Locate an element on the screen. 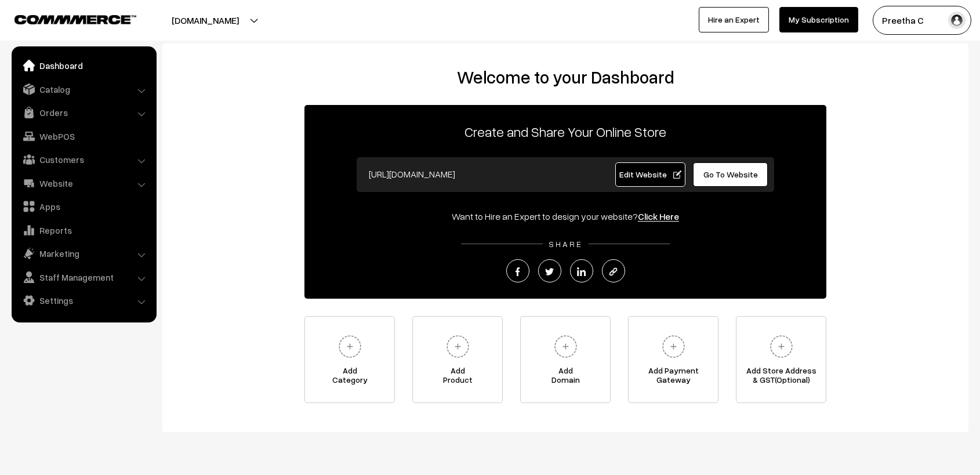 The height and width of the screenshot is (475, 980). p: Create and Share Your Online Store is located at coordinates (565, 131).